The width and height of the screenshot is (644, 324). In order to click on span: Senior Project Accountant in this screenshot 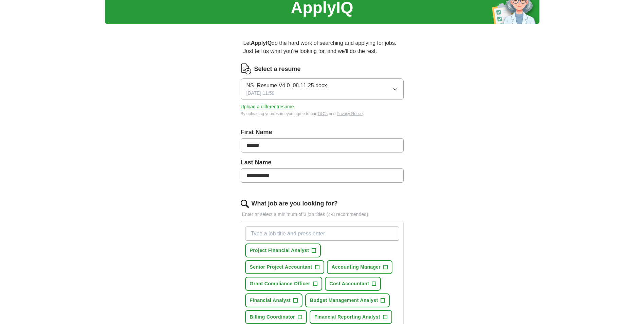, I will do `click(281, 267)`.